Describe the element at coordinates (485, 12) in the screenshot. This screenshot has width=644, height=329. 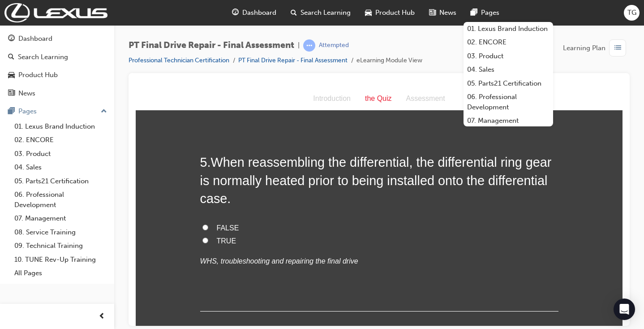
I see `a: pages-iconPages` at that location.